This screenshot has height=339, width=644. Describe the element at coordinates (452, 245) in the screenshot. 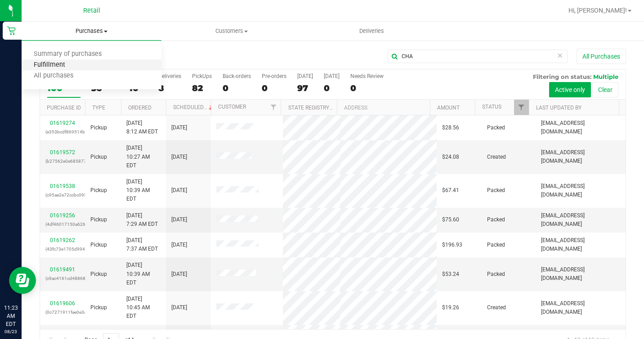

I see `span: $196.93` at that location.